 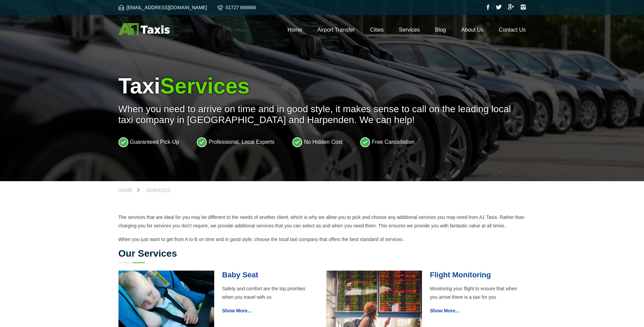 I want to click on p: When you need to arrive on time and in good style, it makes sense to call on the leading local ta..., so click(x=322, y=115).